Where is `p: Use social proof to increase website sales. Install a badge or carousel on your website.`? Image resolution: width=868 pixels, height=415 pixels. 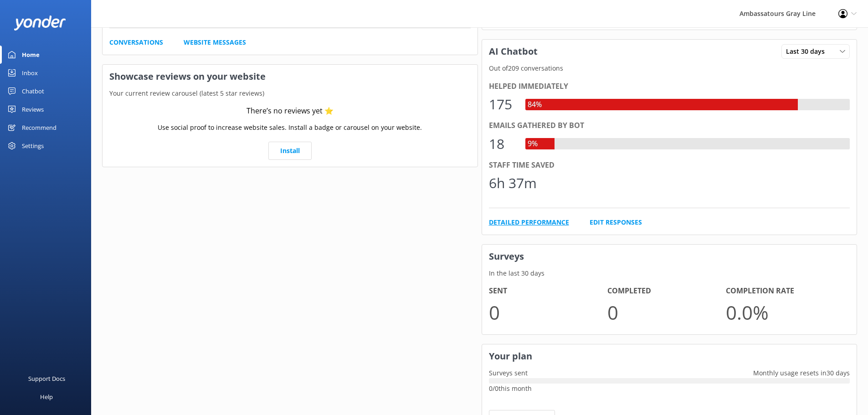
p: Use social proof to increase website sales. Install a badge or carousel on your website. is located at coordinates (290, 127).